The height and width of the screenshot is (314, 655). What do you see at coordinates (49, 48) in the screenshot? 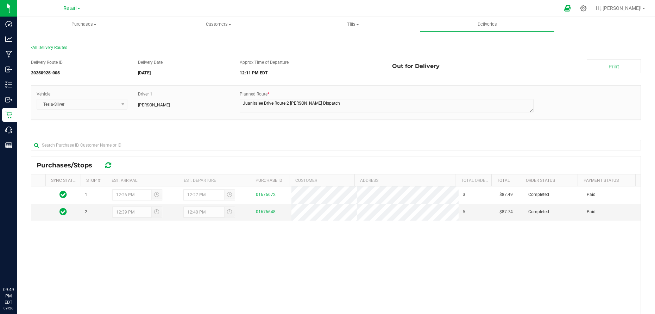
I see `span: All Delivery Routes` at bounding box center [49, 48].